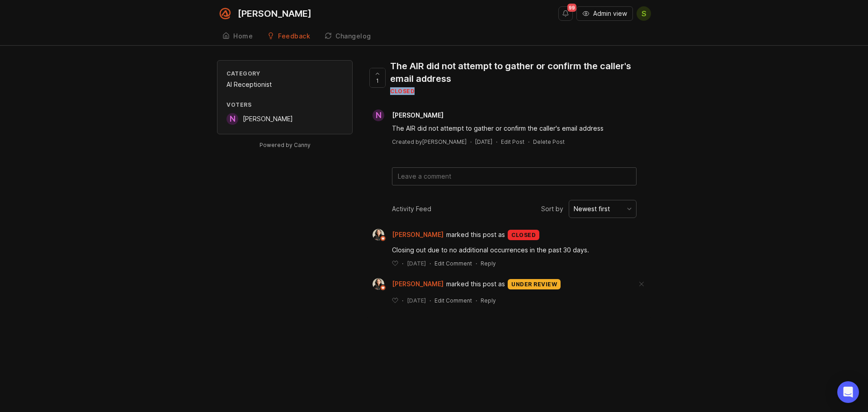  What do you see at coordinates (604, 14) in the screenshot?
I see `a: Admin view` at bounding box center [604, 14].